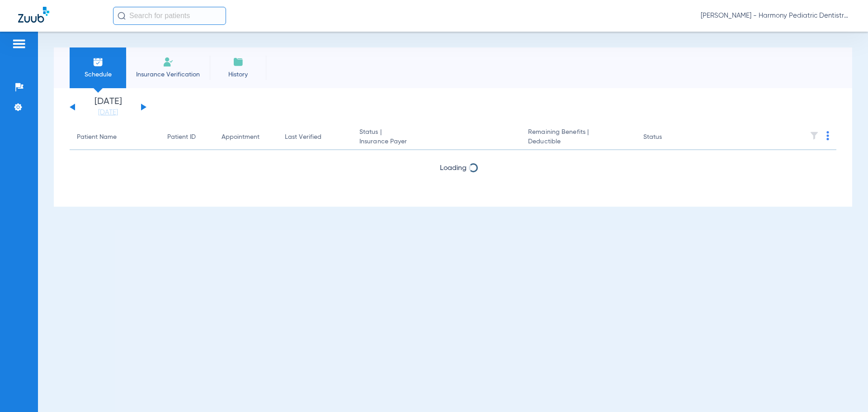 The image size is (868, 412). Describe the element at coordinates (436, 142) in the screenshot. I see `span: Insurance Payer` at that location.